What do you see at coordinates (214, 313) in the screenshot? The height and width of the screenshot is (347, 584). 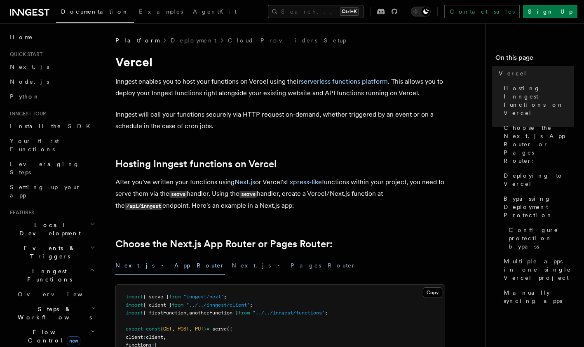 I see `span: anotherFunction }` at bounding box center [214, 313].